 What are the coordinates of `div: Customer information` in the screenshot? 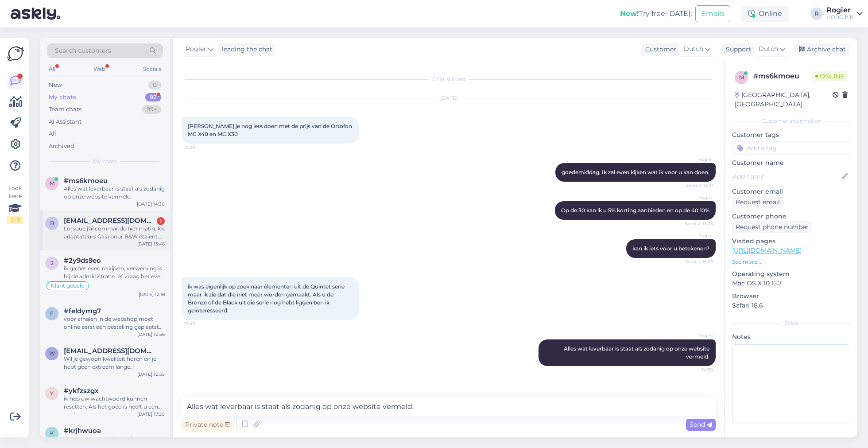 It's located at (791, 121).